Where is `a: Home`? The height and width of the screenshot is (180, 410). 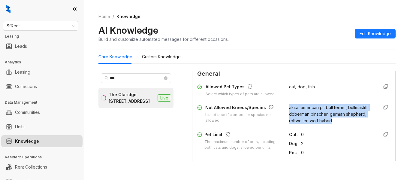
a: Home is located at coordinates (104, 17).